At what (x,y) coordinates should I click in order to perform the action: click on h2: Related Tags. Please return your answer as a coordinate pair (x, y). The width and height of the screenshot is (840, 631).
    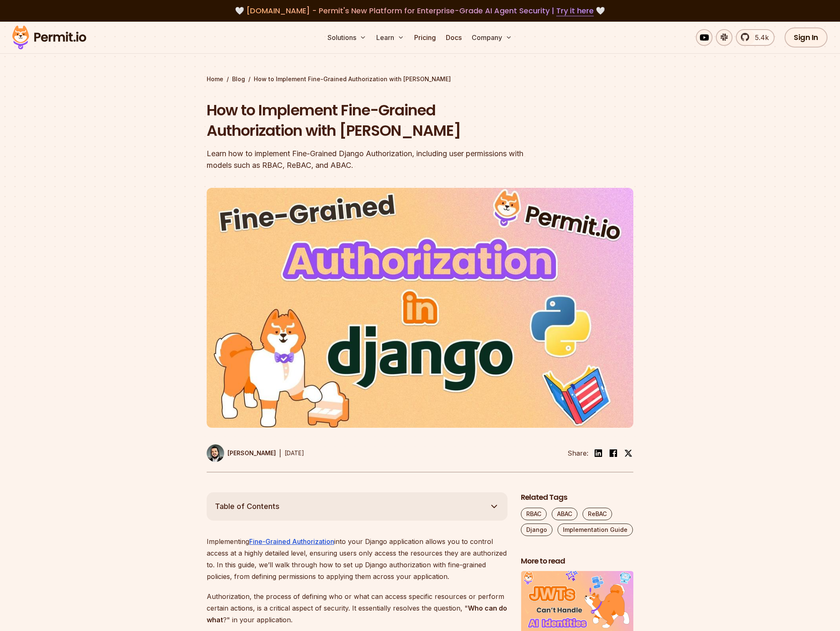
    Looking at the image, I should click on (577, 498).